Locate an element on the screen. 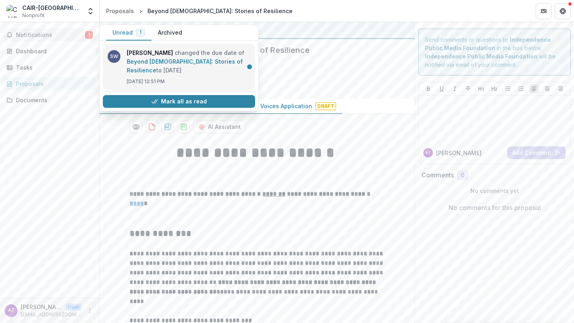 The width and height of the screenshot is (574, 323). button: Partners is located at coordinates (543, 11).